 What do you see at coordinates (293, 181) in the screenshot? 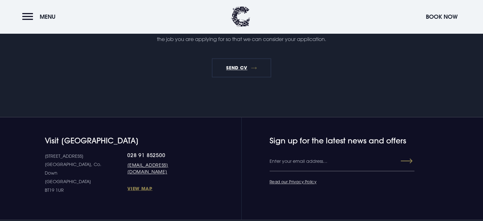
I see `a: Read our Privacy Policy` at bounding box center [293, 181].